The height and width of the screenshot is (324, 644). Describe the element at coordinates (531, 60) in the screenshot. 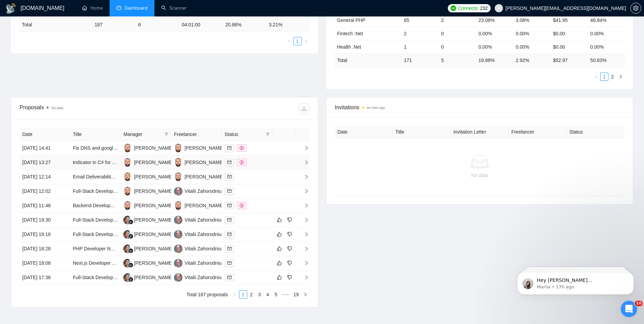

I see `td: 2.92 %` at that location.